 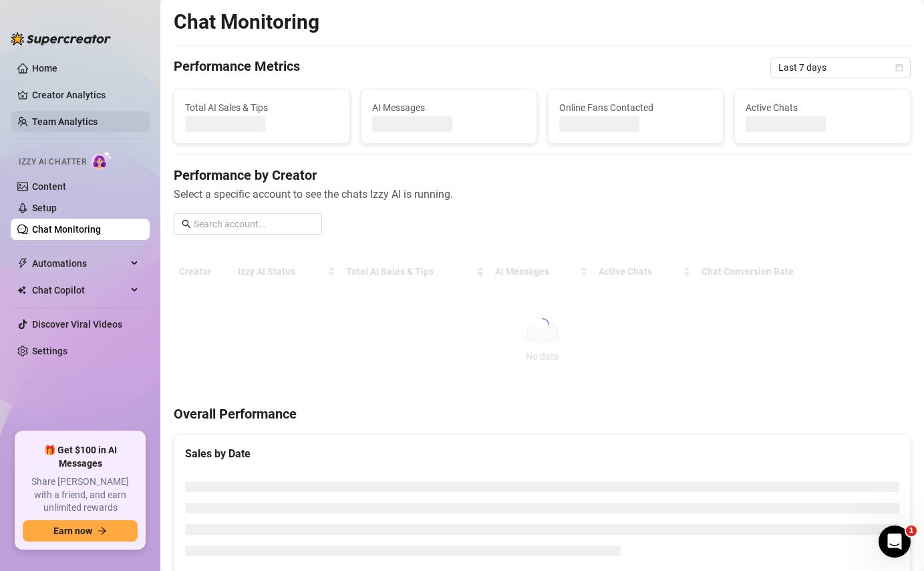 What do you see at coordinates (449, 108) in the screenshot?
I see `span: AI Messages` at bounding box center [449, 108].